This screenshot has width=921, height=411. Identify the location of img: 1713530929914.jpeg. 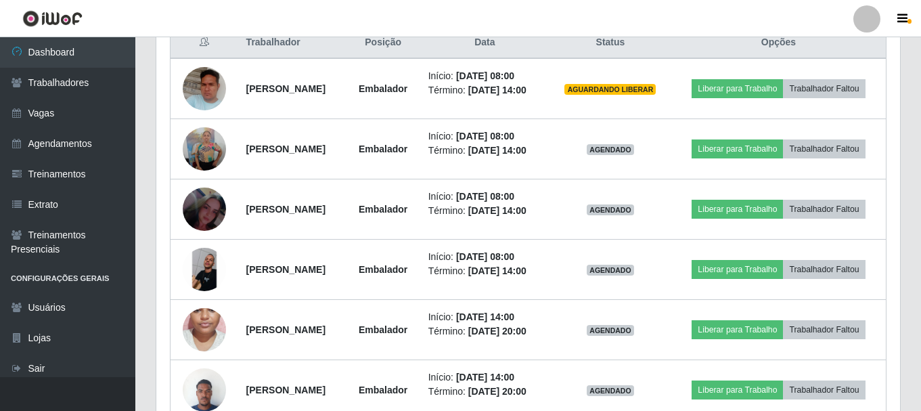
(204, 329).